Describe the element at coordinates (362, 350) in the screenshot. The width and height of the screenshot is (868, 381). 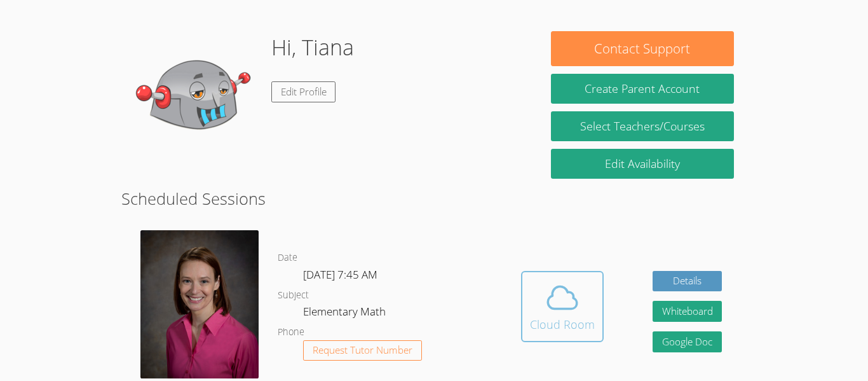
I see `span: Request Tutor Number` at that location.